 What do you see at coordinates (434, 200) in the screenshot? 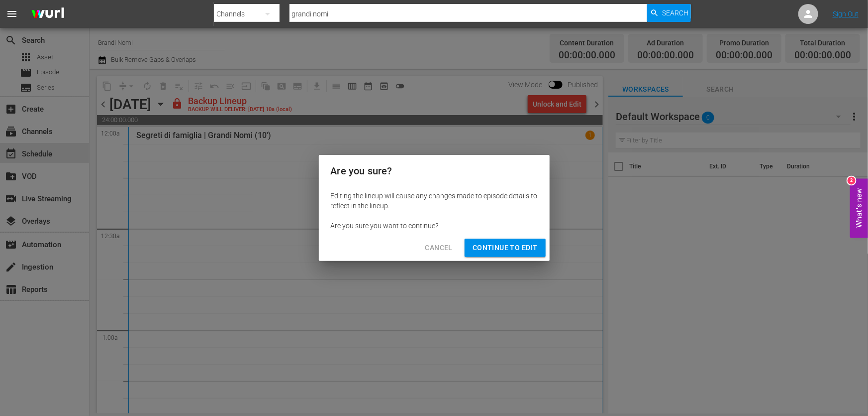
I see `div: Editing the lineup will cause any changes made to episode details to reflect in the lineup.` at bounding box center [434, 200].